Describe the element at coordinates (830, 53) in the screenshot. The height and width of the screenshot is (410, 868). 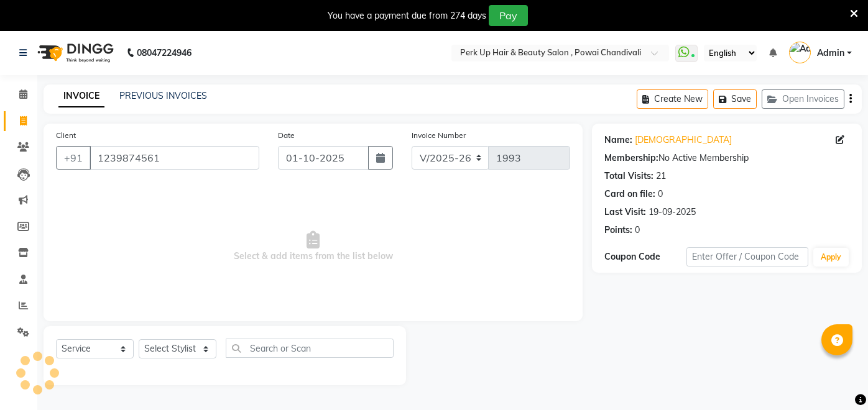
I see `span: Admin` at that location.